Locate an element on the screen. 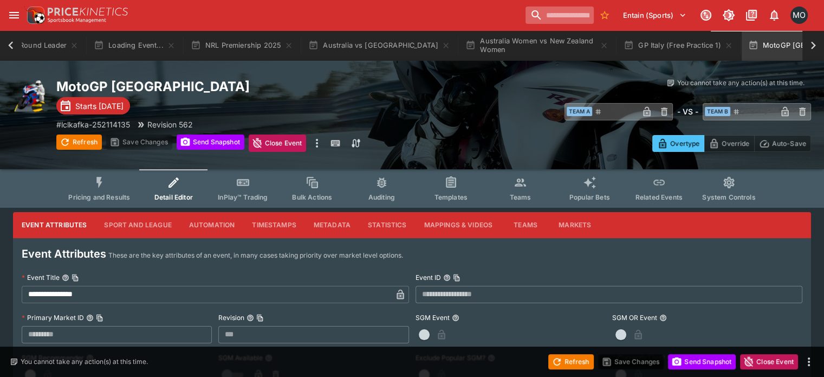 This screenshot has height=377, width=824. div: Event type filters is located at coordinates (412, 188).